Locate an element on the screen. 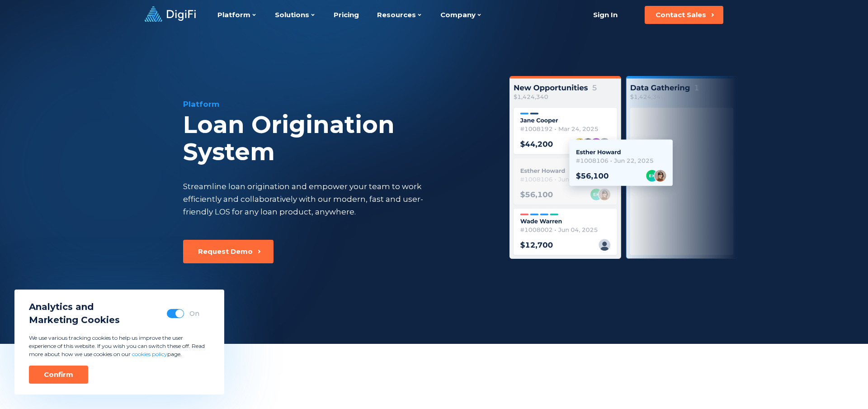 Image resolution: width=868 pixels, height=409 pixels. p: We use various tracking cookies to help us improve the user experience of this website. If you wi... is located at coordinates (119, 346).